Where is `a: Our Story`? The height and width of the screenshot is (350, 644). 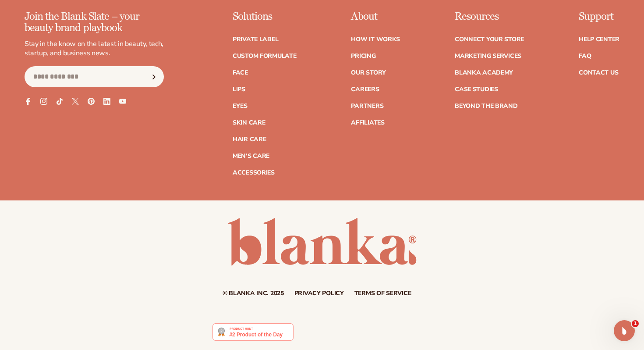
a: Our Story is located at coordinates (368, 73).